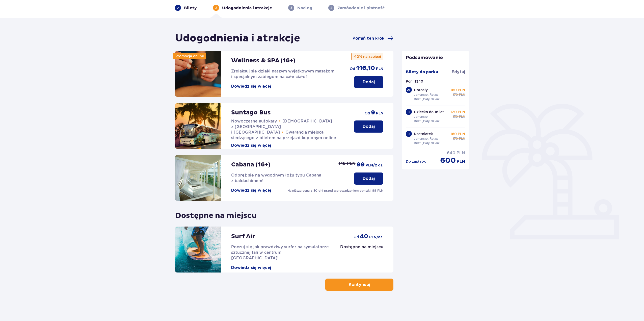 The width and height of the screenshot is (644, 321). Describe the element at coordinates (376, 237) in the screenshot. I see `span: PLN /os.` at that location.